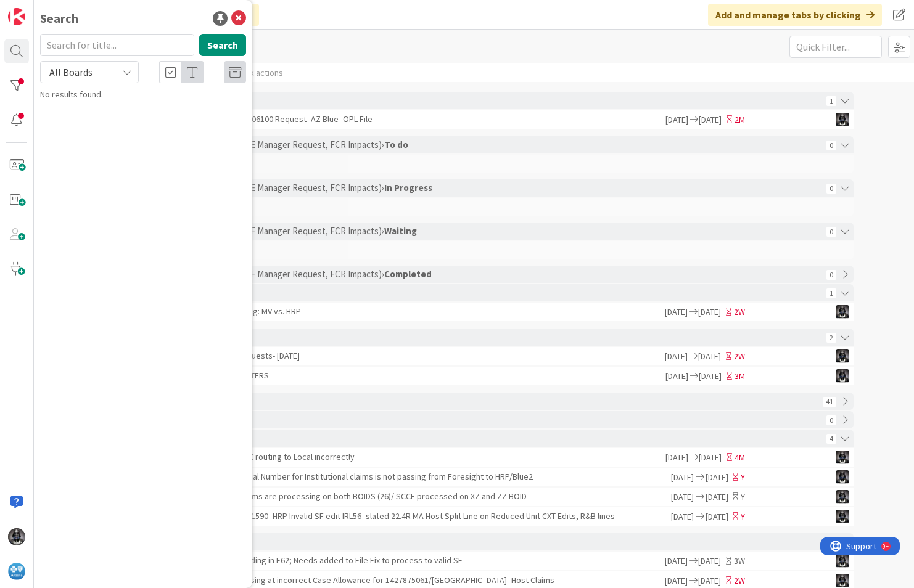 This screenshot has width=914, height=588. Describe the element at coordinates (391, 561) in the screenshot. I see `div: UR0119149-Host claims pending in E62; Needs added to File Fix to process to valid SF` at that location.